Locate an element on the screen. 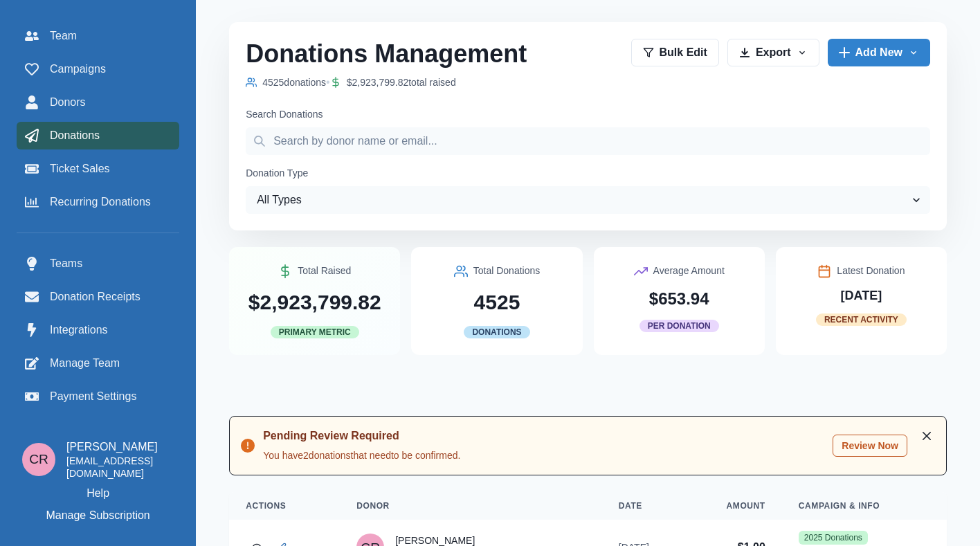 The image size is (980, 546). div: Pending Review Required is located at coordinates (545, 436).